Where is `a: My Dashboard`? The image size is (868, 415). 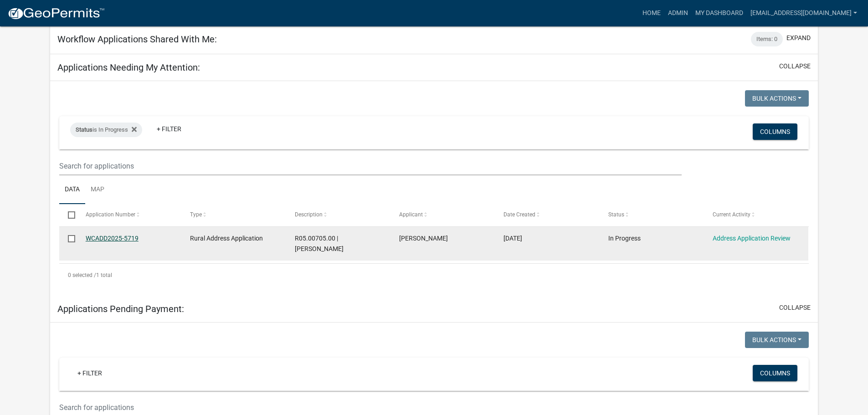
a: My Dashboard is located at coordinates (719, 13).